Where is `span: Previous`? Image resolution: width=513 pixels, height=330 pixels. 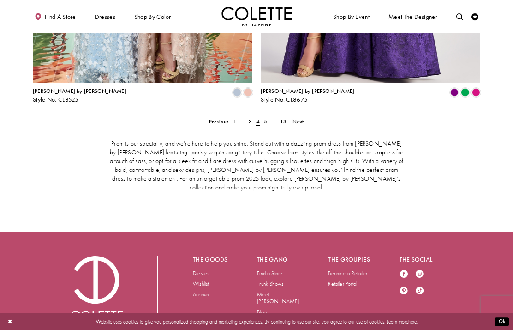 span: Previous is located at coordinates (219, 121).